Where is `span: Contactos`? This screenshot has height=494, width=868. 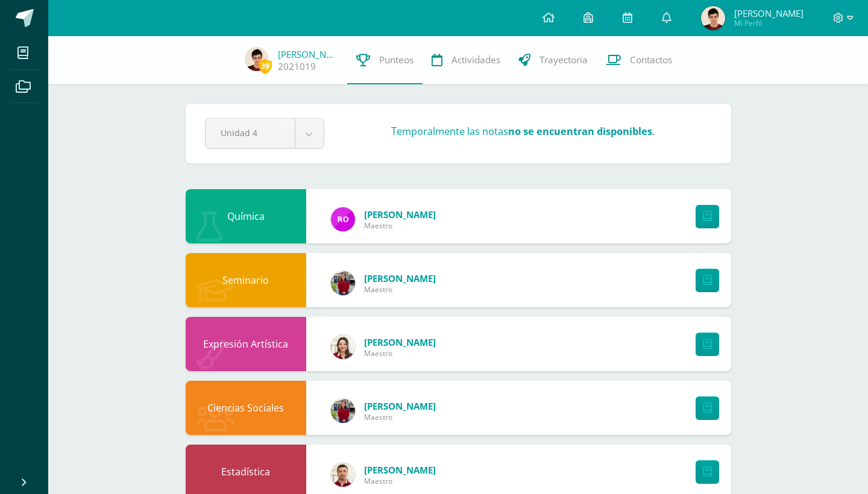
span: Contactos is located at coordinates (651, 60).